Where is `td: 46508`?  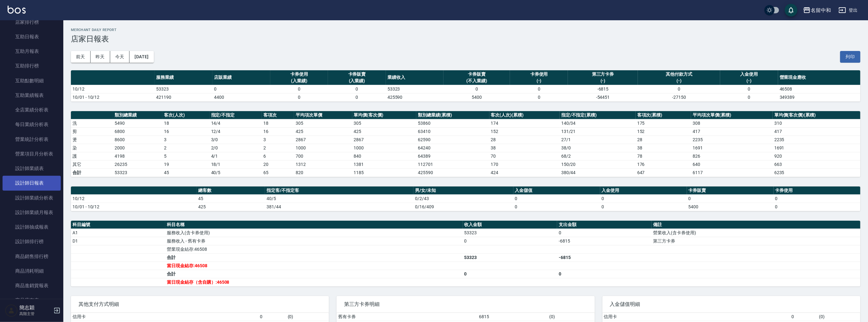 td: 46508 is located at coordinates (819, 89).